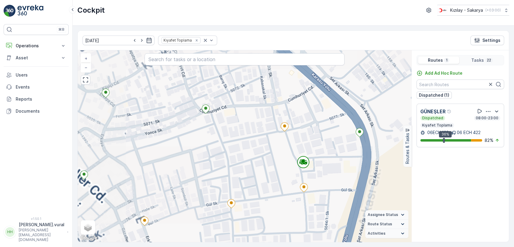 The width and height of the screenshot is (514, 247). I want to click on p: GÜNEŞLER, so click(433, 111).